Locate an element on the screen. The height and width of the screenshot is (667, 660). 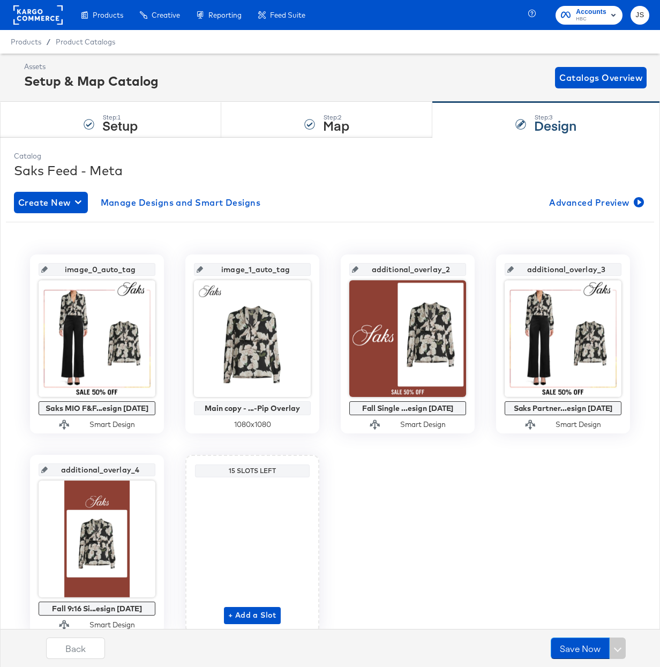
button: JS is located at coordinates (640, 15).